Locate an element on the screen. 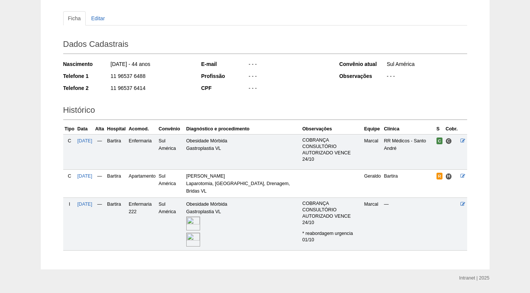  th: Alta is located at coordinates (100, 129).